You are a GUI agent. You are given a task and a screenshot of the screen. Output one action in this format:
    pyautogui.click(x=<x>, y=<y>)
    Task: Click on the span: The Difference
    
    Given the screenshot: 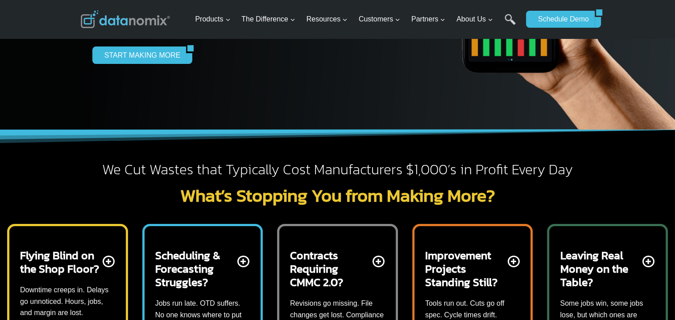 What is the action you would take?
    pyautogui.click(x=268, y=19)
    